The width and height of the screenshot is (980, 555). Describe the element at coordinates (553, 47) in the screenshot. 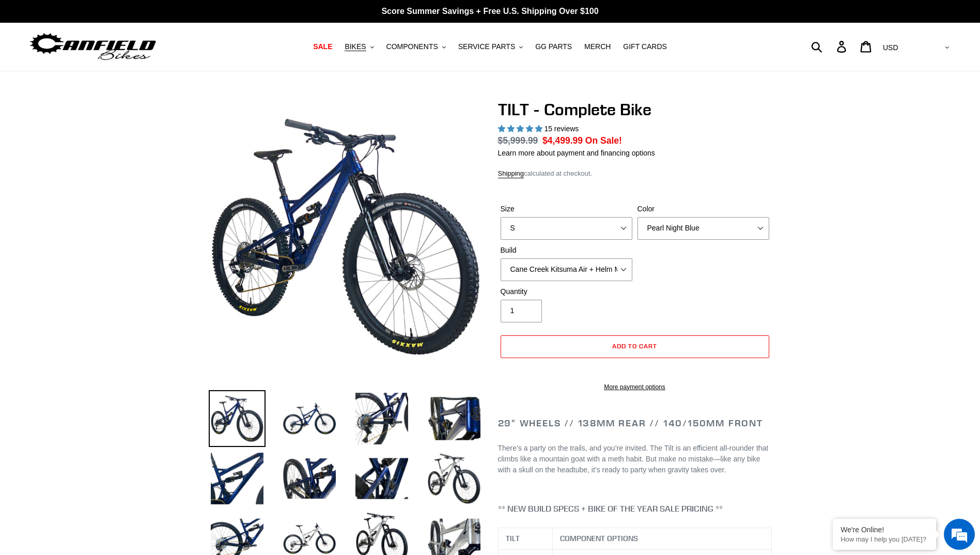

I see `a: GG PARTS` at that location.